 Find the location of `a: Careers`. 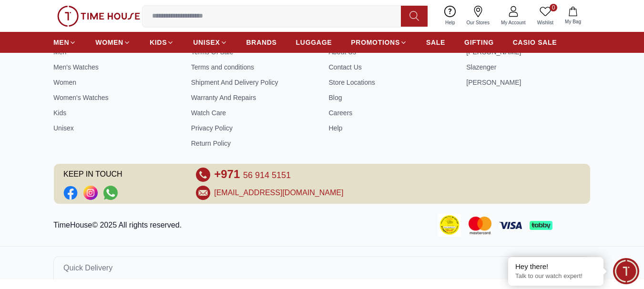

a: Careers is located at coordinates (391, 113).